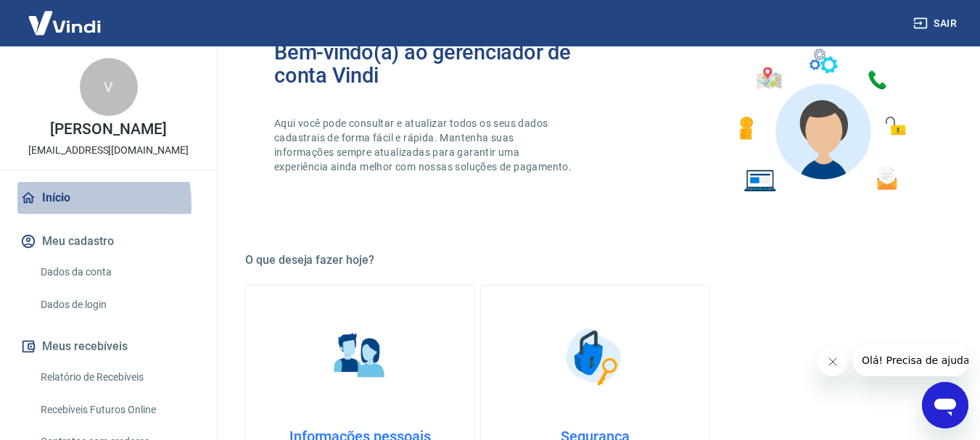  What do you see at coordinates (109, 87) in the screenshot?
I see `div: V` at bounding box center [109, 87].